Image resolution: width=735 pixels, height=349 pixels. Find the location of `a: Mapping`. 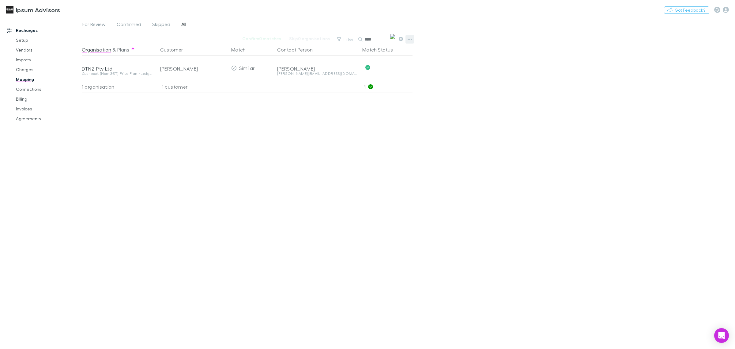

a: Mapping is located at coordinates (48, 79).